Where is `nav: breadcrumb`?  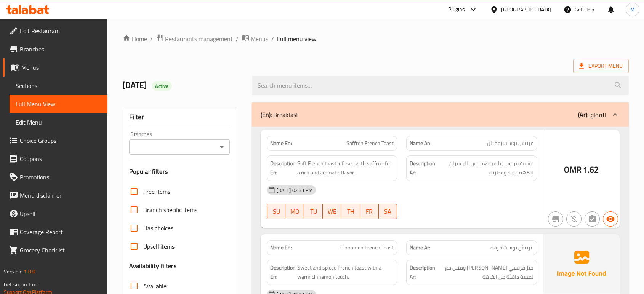 nav: breadcrumb is located at coordinates (376, 39).